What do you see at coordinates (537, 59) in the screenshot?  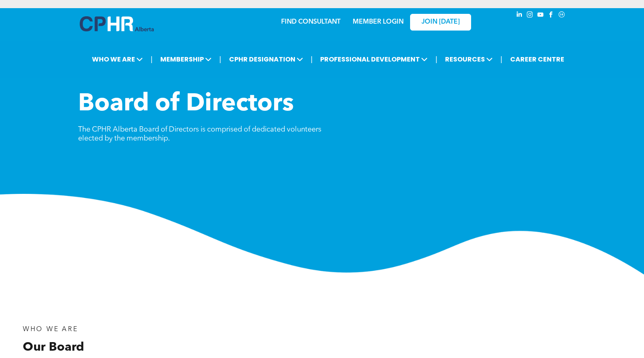 I see `a: CAREER CENTRE` at bounding box center [537, 59].